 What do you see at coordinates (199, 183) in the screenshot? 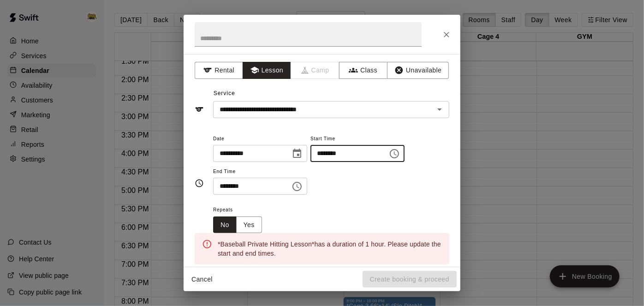
I see `svg: Timing` at bounding box center [199, 183].